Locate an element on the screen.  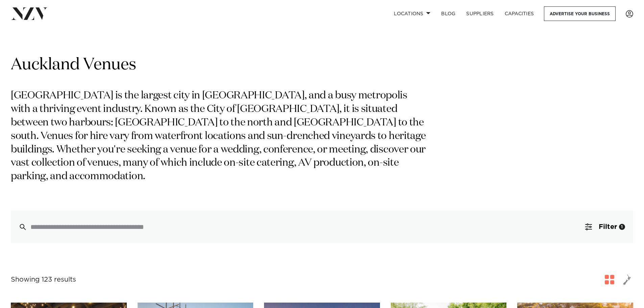
div: Showing 123 results is located at coordinates (43, 279).